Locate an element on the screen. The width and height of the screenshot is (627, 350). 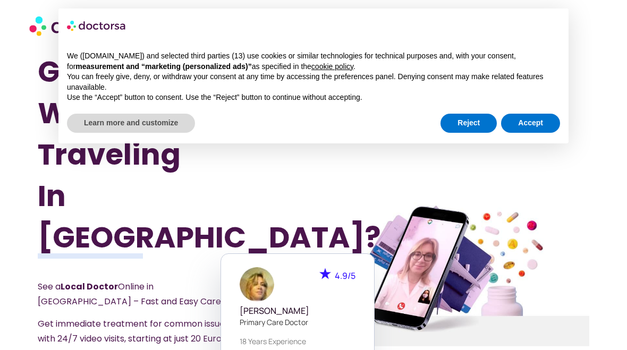
strong: Local Doctor is located at coordinates (89, 286).